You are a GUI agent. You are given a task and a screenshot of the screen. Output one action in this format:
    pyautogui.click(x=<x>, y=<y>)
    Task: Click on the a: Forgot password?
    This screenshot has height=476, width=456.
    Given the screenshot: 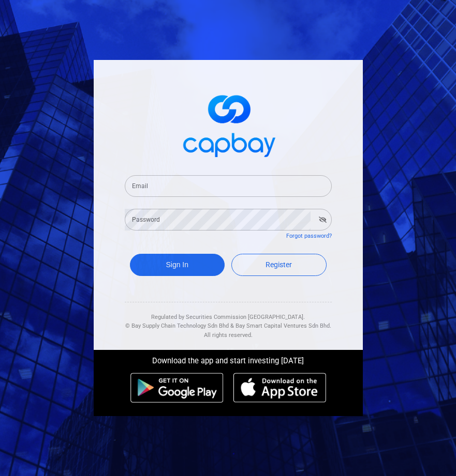 What is the action you would take?
    pyautogui.click(x=309, y=235)
    